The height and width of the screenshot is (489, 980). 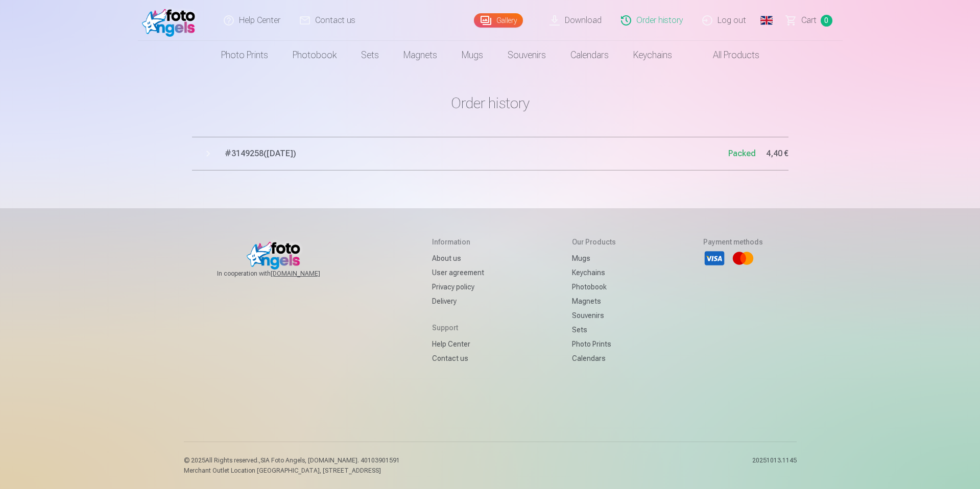 What do you see at coordinates (458, 301) in the screenshot?
I see `a: Delivery` at bounding box center [458, 301].